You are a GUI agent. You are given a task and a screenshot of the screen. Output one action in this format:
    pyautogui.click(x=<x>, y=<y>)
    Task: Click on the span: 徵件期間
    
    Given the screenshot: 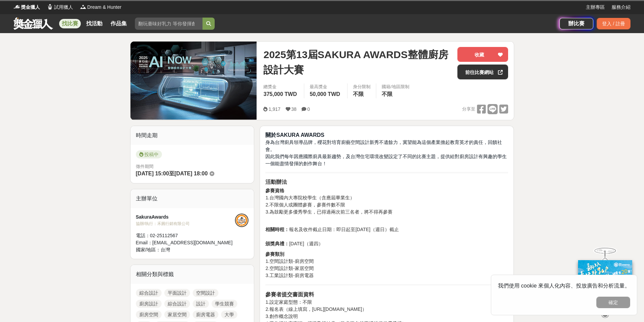 What is the action you would take?
    pyautogui.click(x=145, y=166)
    